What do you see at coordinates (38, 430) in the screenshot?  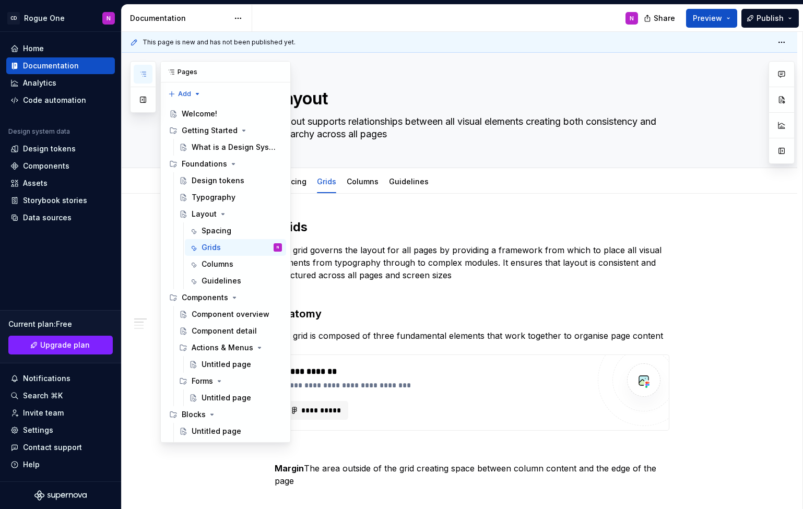 I see `div: Settings` at bounding box center [38, 430].